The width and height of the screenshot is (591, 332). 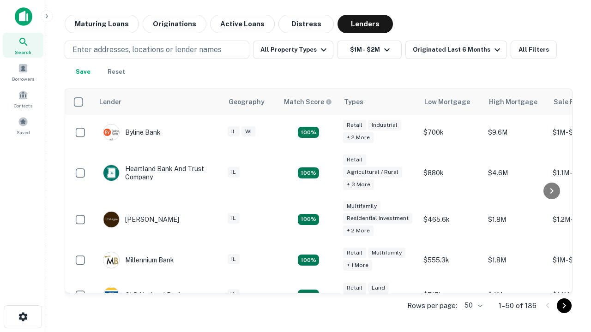 What do you see at coordinates (472, 305) in the screenshot?
I see `div: 50` at bounding box center [472, 305].